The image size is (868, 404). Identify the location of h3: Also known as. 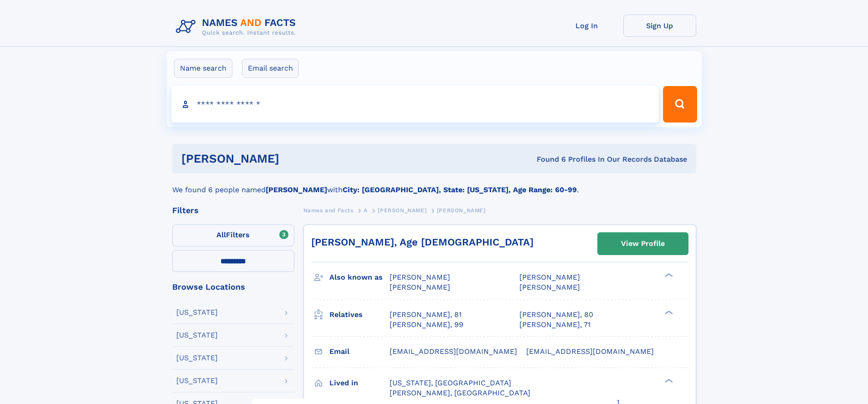
(360, 278).